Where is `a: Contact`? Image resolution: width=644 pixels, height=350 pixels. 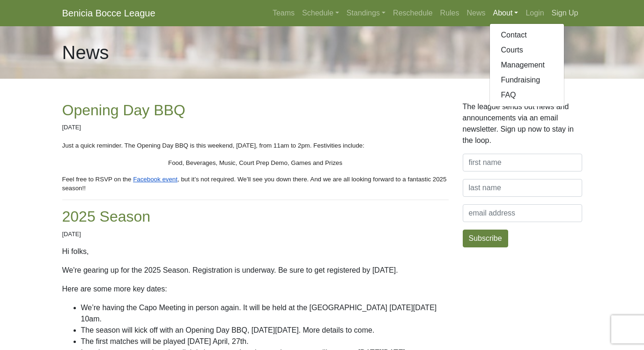 a: Contact is located at coordinates (527, 35).